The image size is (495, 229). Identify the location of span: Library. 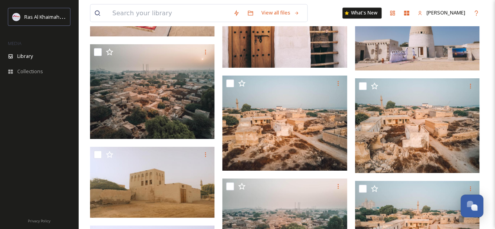
(25, 56).